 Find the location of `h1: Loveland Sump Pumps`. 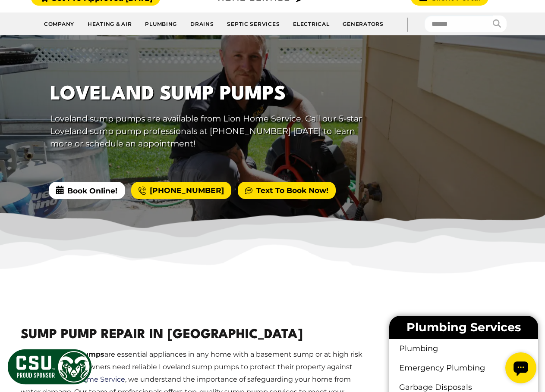

h1: Loveland Sump Pumps is located at coordinates (207, 94).